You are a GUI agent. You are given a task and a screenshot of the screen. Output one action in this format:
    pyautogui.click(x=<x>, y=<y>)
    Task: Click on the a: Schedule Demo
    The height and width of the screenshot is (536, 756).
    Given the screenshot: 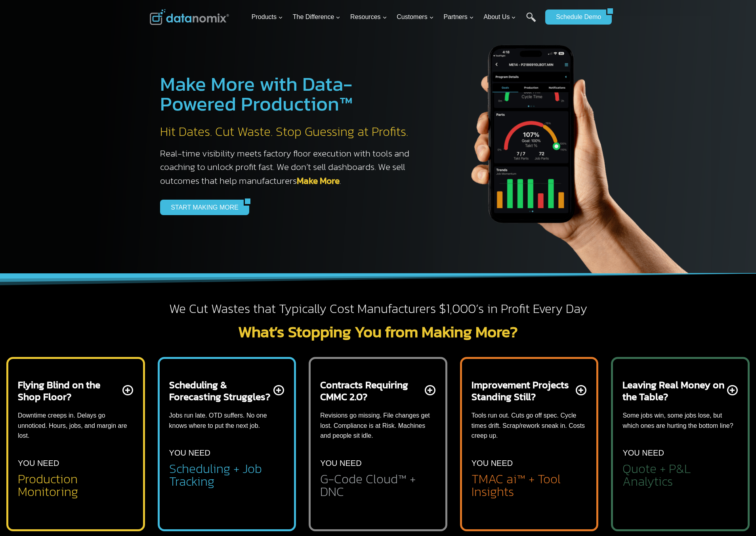 What is the action you would take?
    pyautogui.click(x=576, y=17)
    